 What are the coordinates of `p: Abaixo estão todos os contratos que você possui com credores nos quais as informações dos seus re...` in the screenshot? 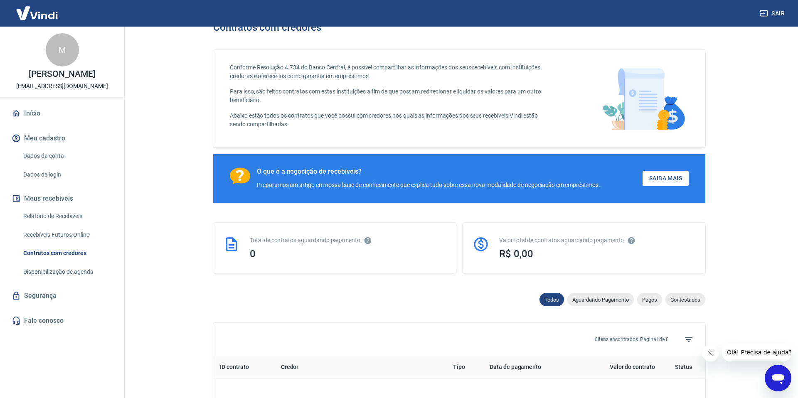 It's located at (390, 120).